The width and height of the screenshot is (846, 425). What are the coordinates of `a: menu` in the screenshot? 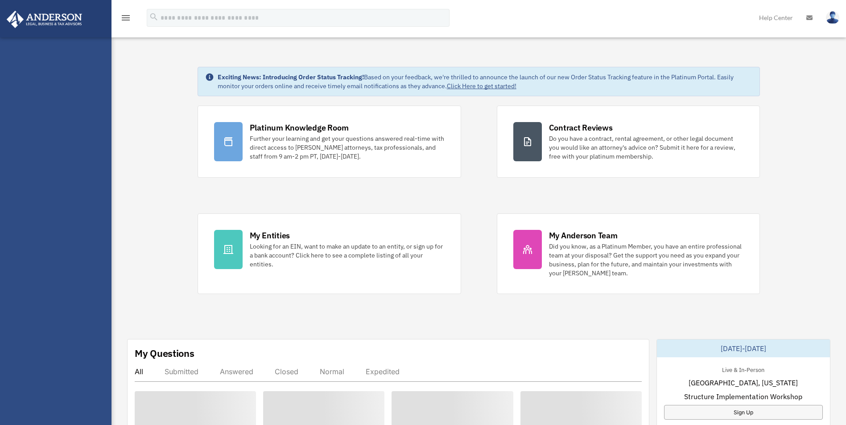 It's located at (126, 19).